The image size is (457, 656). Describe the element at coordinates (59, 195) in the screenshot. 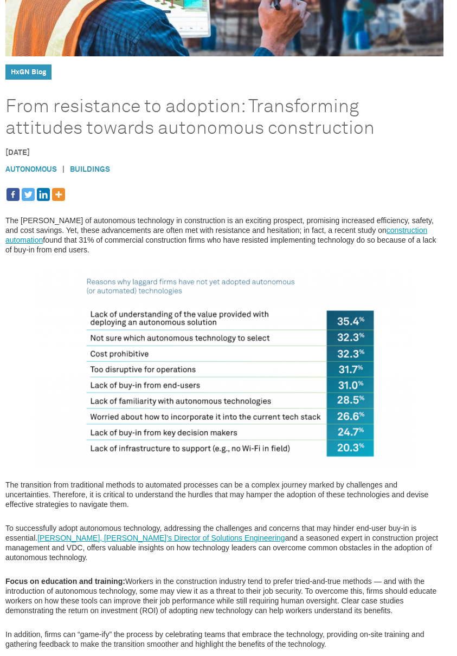

I see `a: More` at that location.